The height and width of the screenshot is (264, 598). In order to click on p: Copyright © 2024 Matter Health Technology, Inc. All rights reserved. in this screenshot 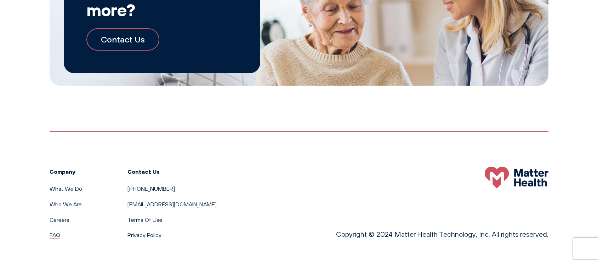, I will do `click(443, 235)`.